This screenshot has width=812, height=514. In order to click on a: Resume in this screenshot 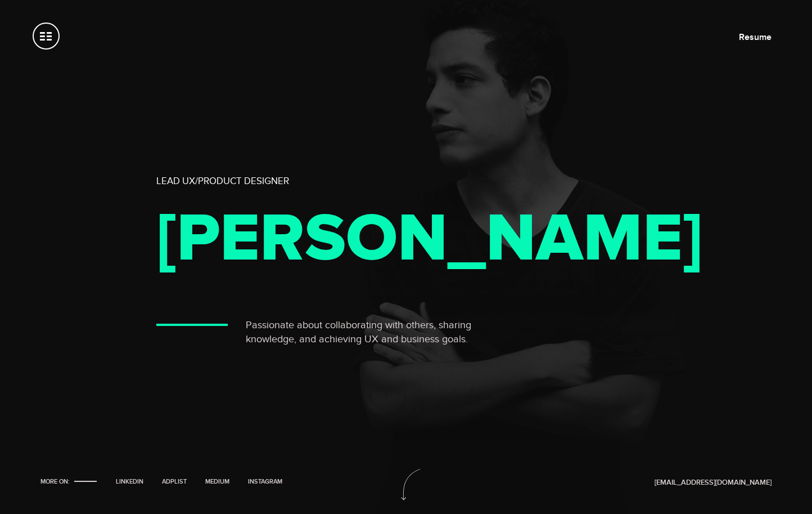, I will do `click(755, 37)`.